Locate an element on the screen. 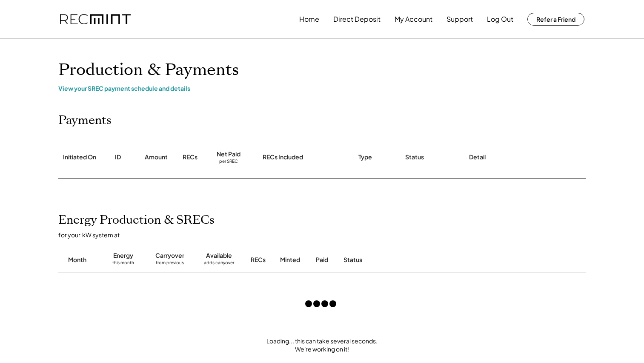 Image resolution: width=644 pixels, height=363 pixels. button: My Account is located at coordinates (414, 19).